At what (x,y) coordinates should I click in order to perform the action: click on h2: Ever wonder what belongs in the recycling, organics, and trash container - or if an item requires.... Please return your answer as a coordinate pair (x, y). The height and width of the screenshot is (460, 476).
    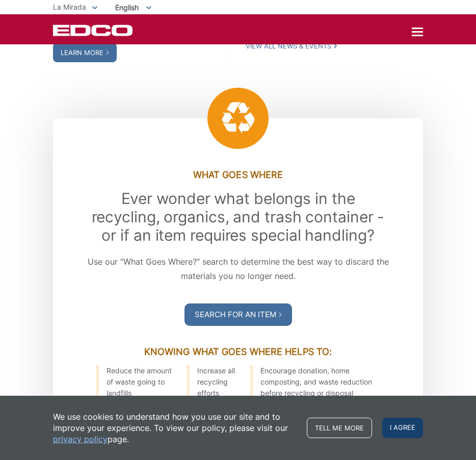
    Looking at the image, I should click on (238, 217).